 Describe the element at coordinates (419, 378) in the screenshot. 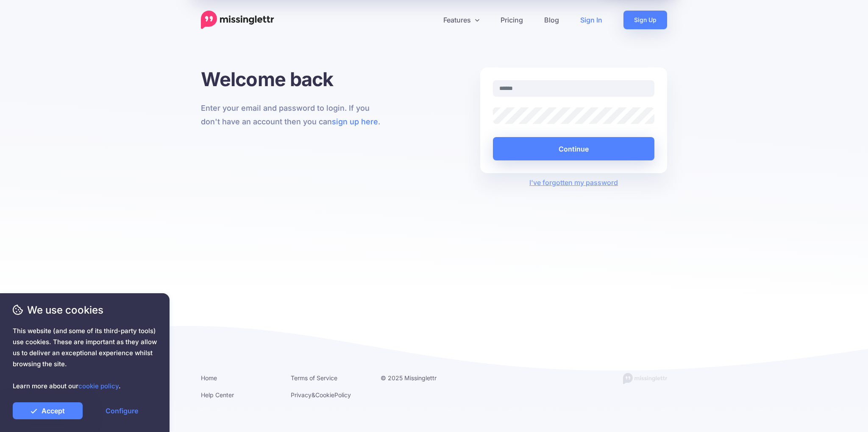

I see `li: © 2025 Missinglettr` at that location.